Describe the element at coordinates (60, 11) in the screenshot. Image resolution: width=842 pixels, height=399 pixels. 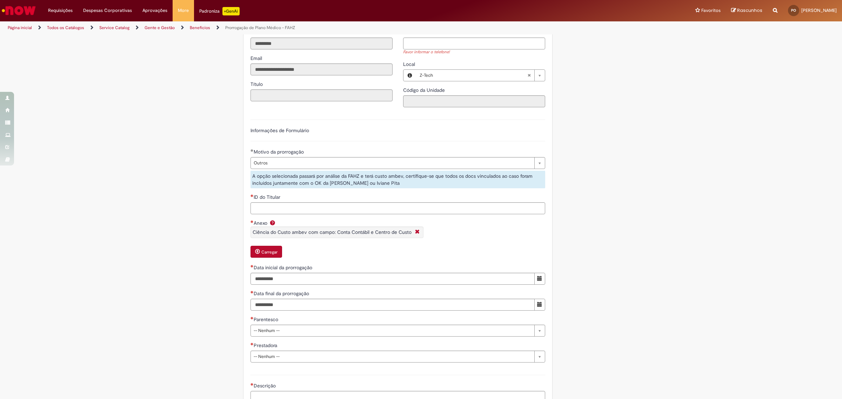
I see `span: Requisições` at that location.